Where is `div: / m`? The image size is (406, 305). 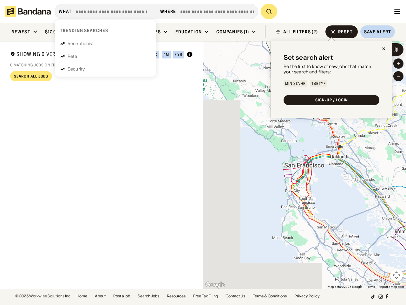
div: / m is located at coordinates (166, 55).